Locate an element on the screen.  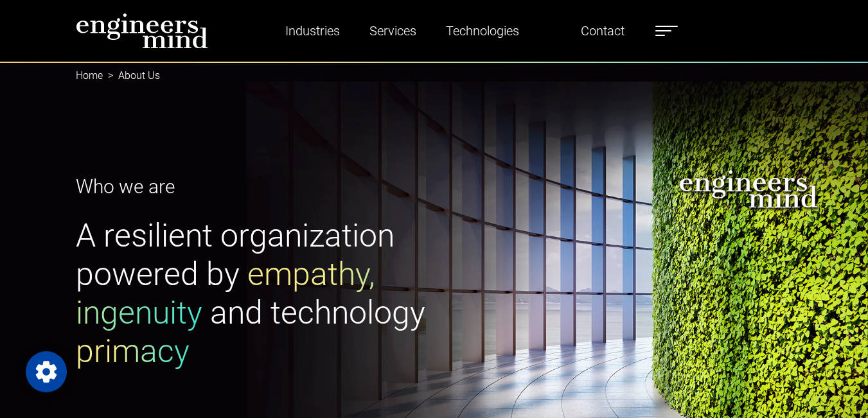
a: Contact is located at coordinates (603, 31).